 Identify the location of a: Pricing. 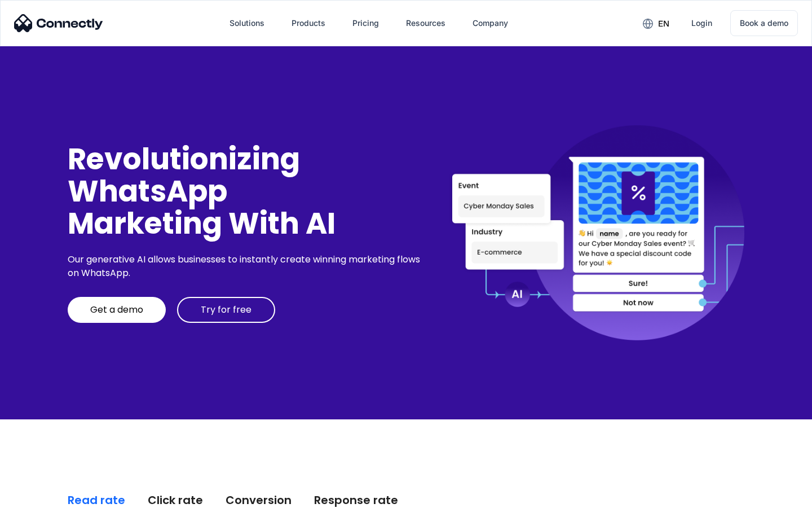
(366, 24).